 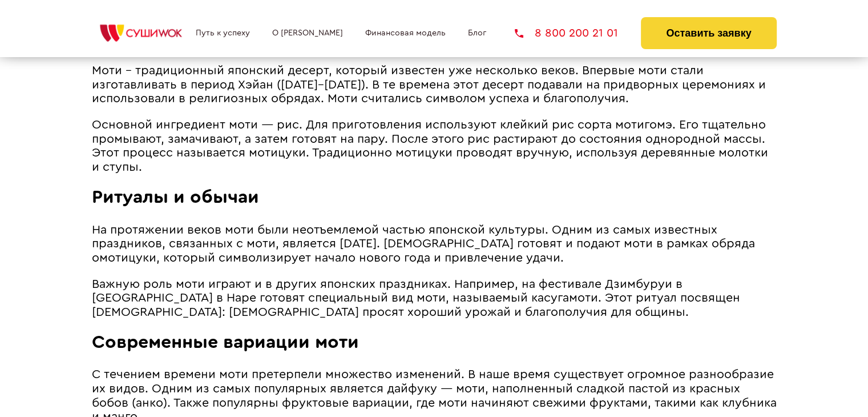 What do you see at coordinates (708, 33) in the screenshot?
I see `button: Оставить заявку` at bounding box center [708, 33].